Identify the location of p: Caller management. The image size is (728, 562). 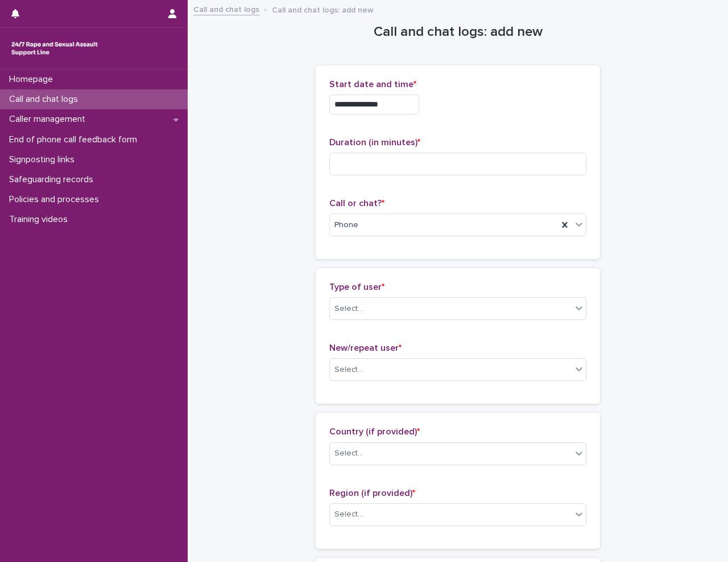
(49, 119).